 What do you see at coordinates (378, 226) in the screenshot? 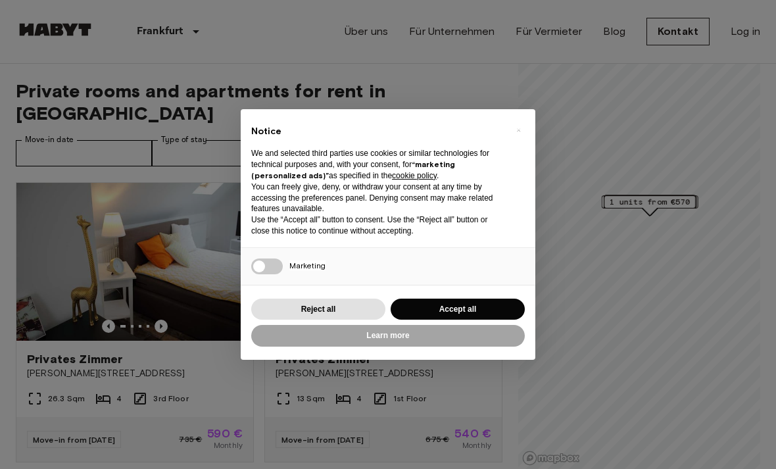
I see `p: Use the “Accept all” button to consent. Use the “Reject all” button or close this notice to conti...` at bounding box center [378, 226].